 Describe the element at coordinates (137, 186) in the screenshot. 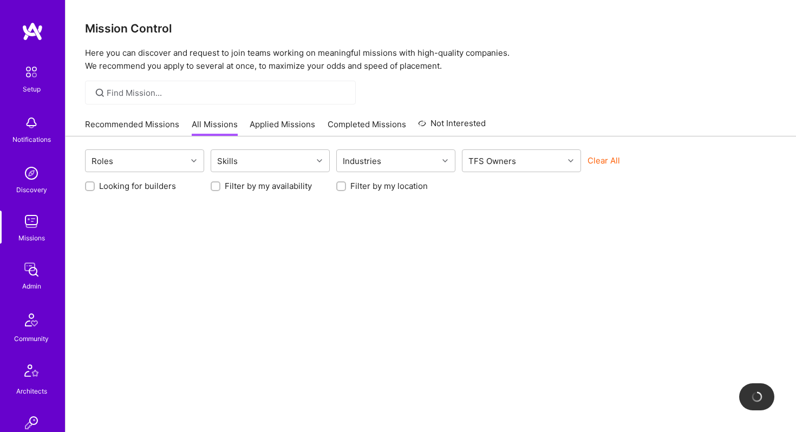

I see `label: Looking for builders` at that location.